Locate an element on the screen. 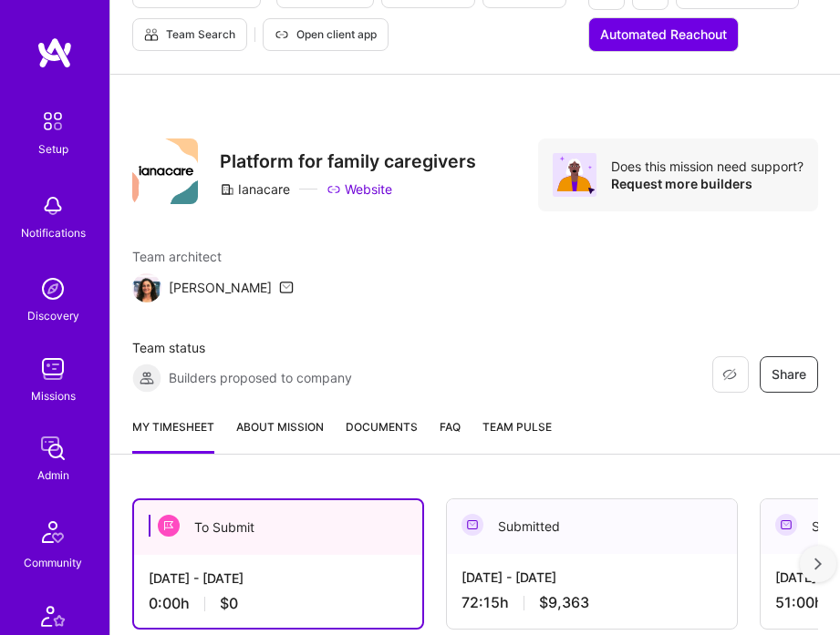 The width and height of the screenshot is (840, 635). button: Open client app is located at coordinates (326, 35).